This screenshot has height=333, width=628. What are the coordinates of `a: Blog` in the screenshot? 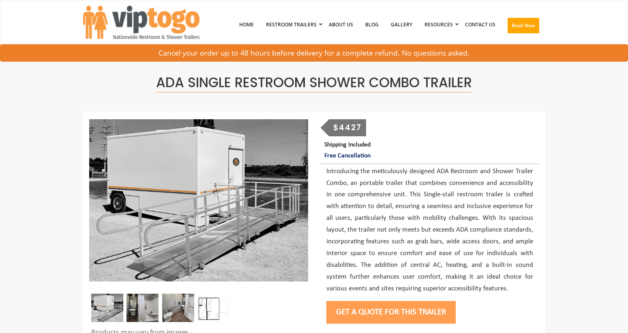 It's located at (372, 25).